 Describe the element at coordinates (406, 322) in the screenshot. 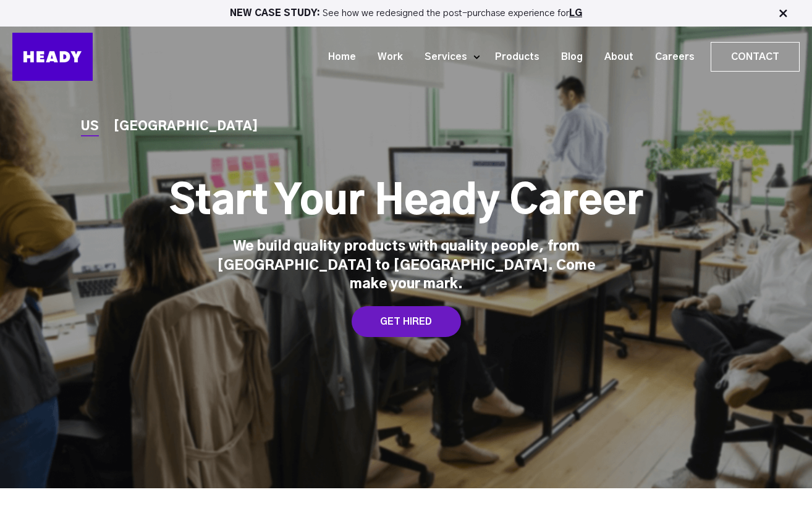

I see `a: GET HIRED` at that location.